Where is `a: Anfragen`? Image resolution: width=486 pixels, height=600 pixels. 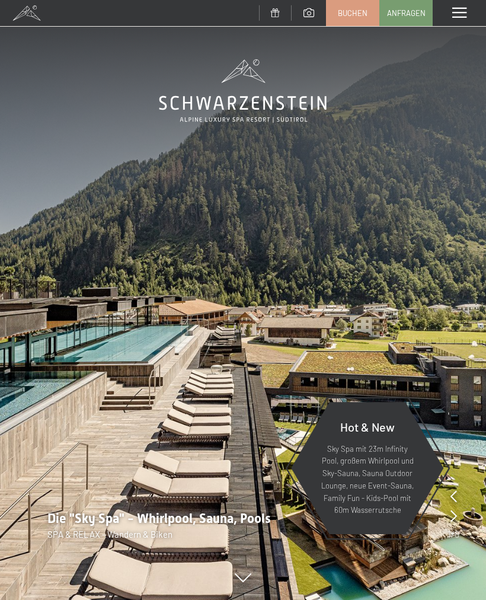 a: Anfragen is located at coordinates (406, 13).